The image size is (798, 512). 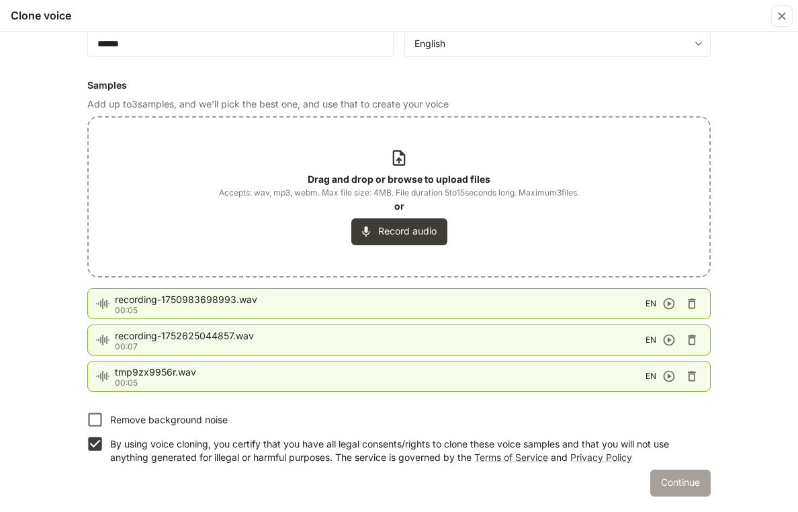 I want to click on b: or, so click(x=399, y=206).